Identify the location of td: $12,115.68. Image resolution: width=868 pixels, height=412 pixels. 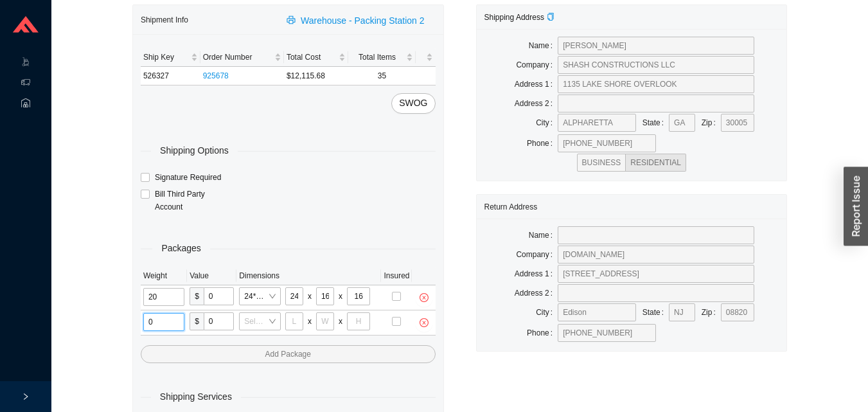
(316, 76).